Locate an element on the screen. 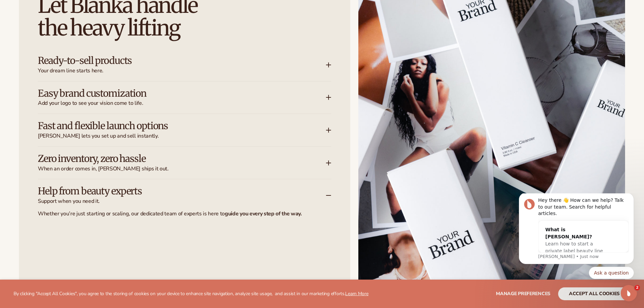 Image resolution: width=644 pixels, height=308 pixels. p: Whether you’re just starting or scaling, our dedicated team of experts is here to is located at coordinates (181, 214).